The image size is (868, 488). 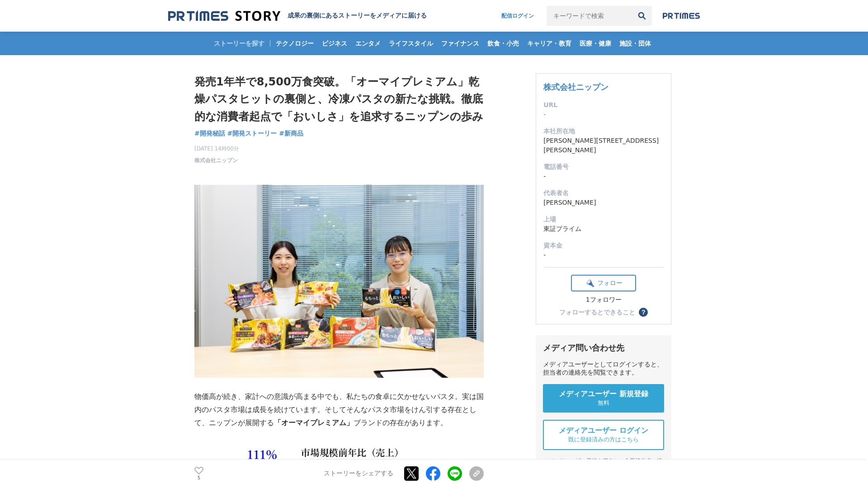 What do you see at coordinates (210, 133) in the screenshot?
I see `span: #開発秘話` at bounding box center [210, 133].